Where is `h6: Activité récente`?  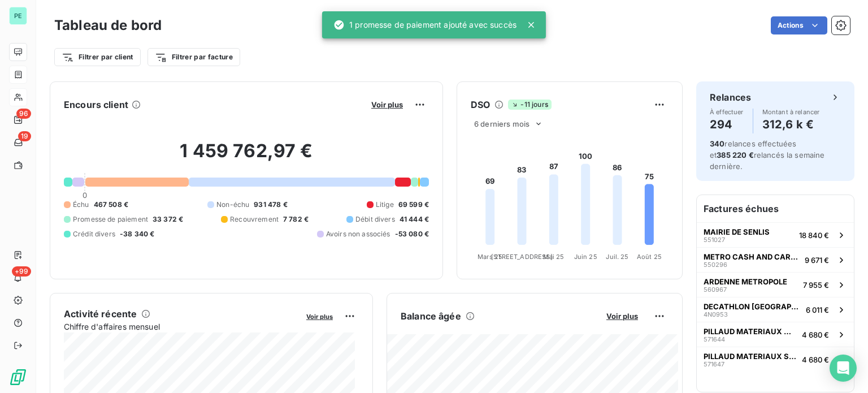 h6: Activité récente is located at coordinates (100, 314).